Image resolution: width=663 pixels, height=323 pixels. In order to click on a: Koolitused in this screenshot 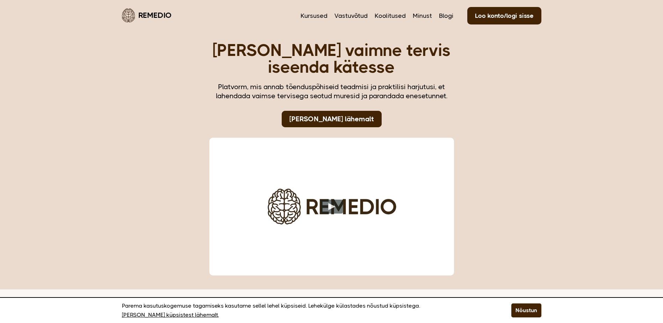, I will do `click(390, 16)`.